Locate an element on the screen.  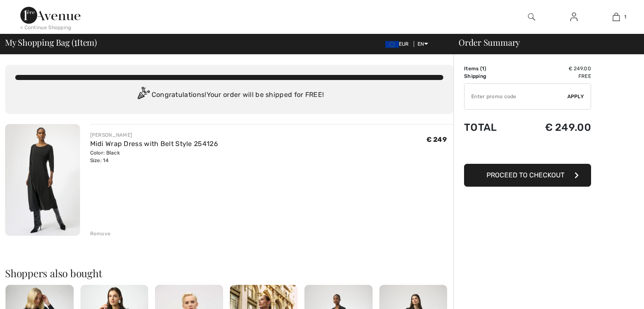
span: € 249 is located at coordinates (436, 139).